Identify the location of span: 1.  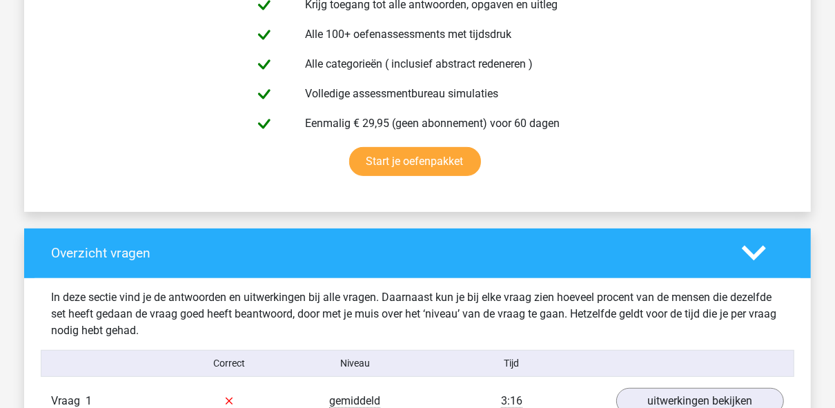
(88, 400).